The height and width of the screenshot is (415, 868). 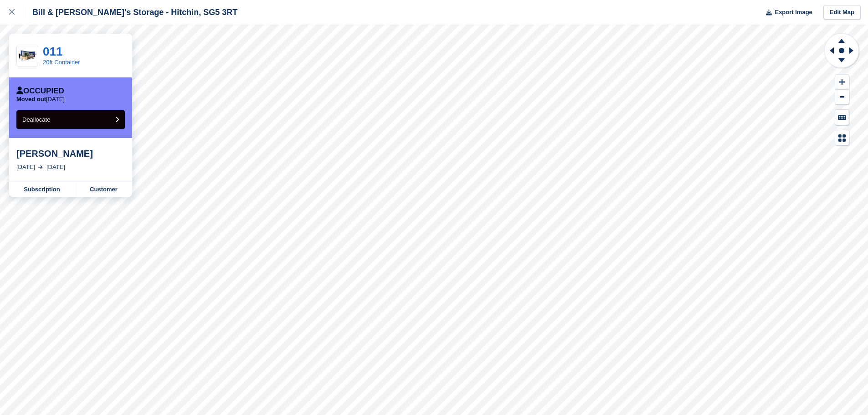 I want to click on span: Export Image, so click(x=793, y=12).